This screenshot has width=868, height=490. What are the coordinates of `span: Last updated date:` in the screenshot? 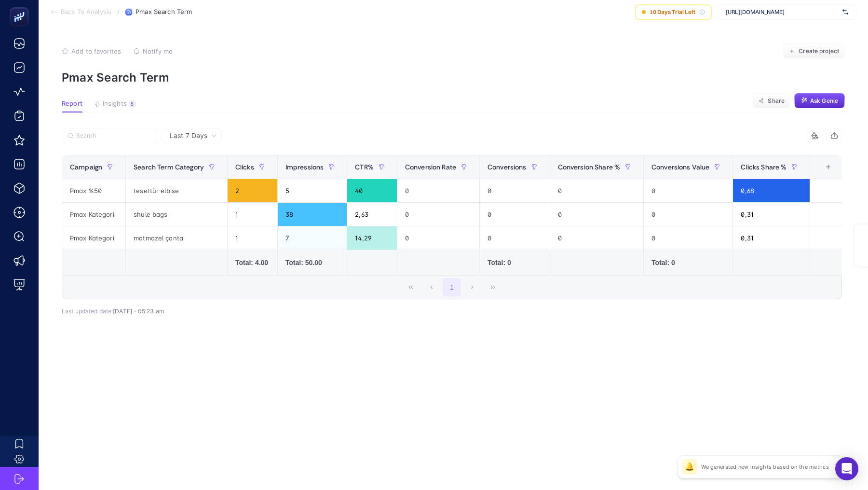 It's located at (87, 311).